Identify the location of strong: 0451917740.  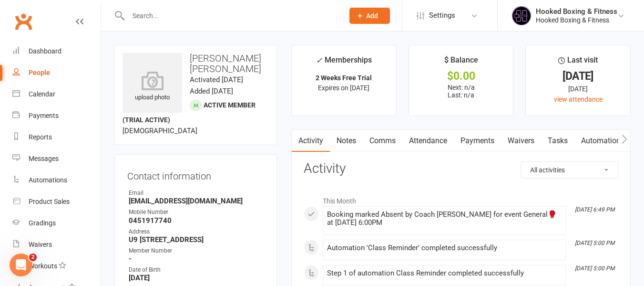
(196, 220).